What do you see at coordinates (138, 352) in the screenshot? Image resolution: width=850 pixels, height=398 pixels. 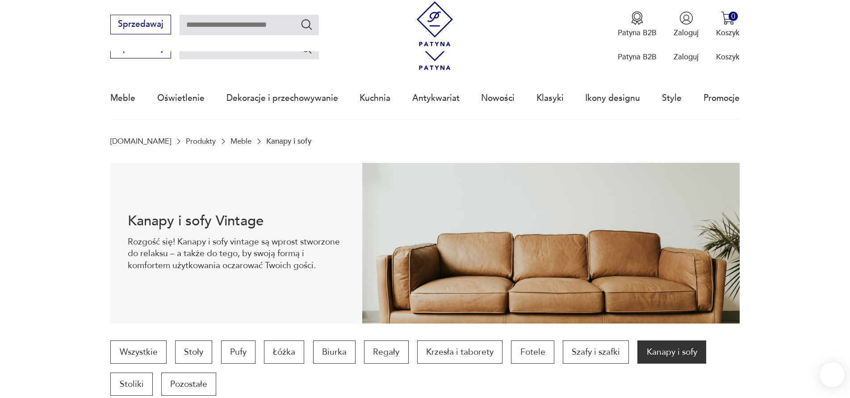 I see `a: Wszystkie` at bounding box center [138, 352].